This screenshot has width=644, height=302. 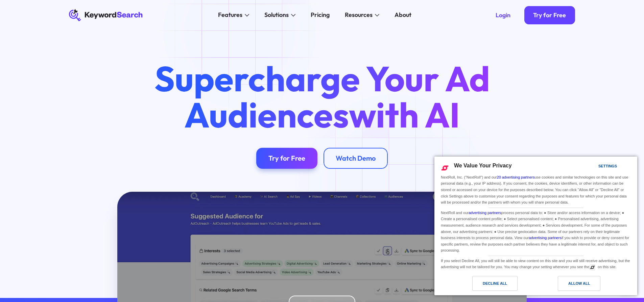 What do you see at coordinates (503, 15) in the screenshot?
I see `div: Login` at bounding box center [503, 15].